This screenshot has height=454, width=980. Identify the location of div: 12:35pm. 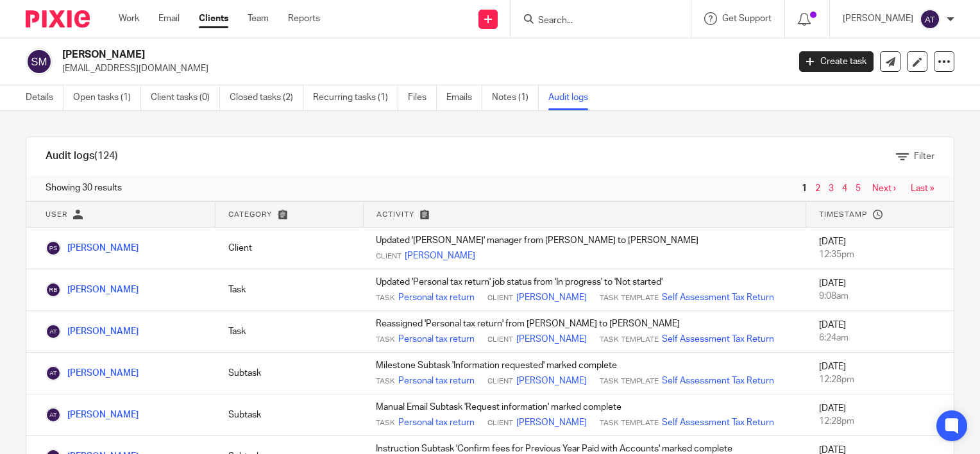
(880, 255).